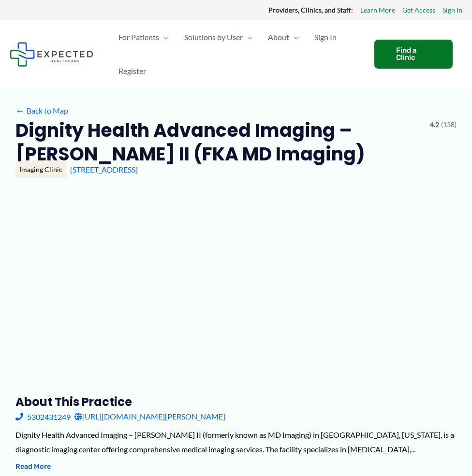  What do you see at coordinates (414, 54) in the screenshot?
I see `div: Find a Clinic` at bounding box center [414, 54].